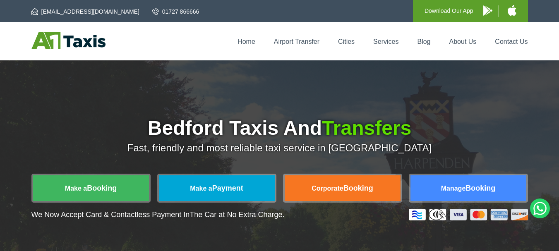  What do you see at coordinates (237, 215) in the screenshot?
I see `span: The Car at No Extra Charge.` at bounding box center [237, 215].